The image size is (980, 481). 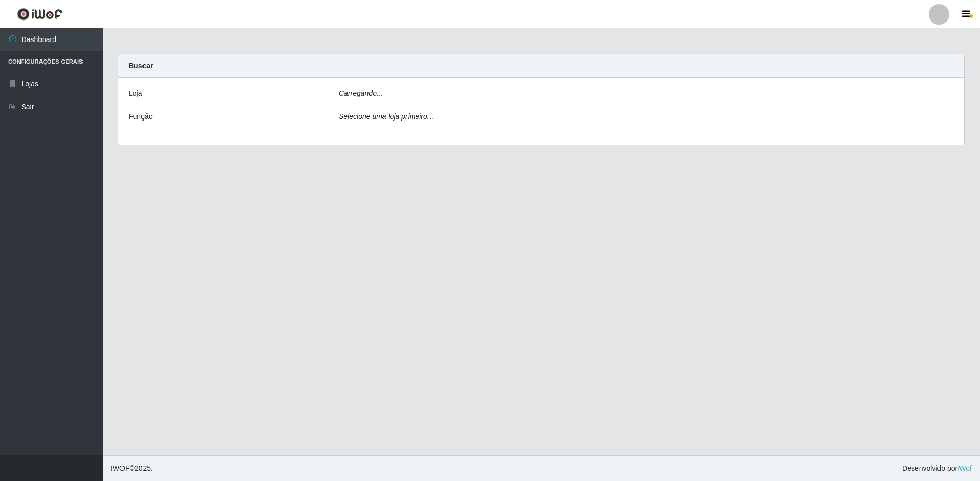 What do you see at coordinates (937, 468) in the screenshot?
I see `span: Desenvolvido por` at bounding box center [937, 468].